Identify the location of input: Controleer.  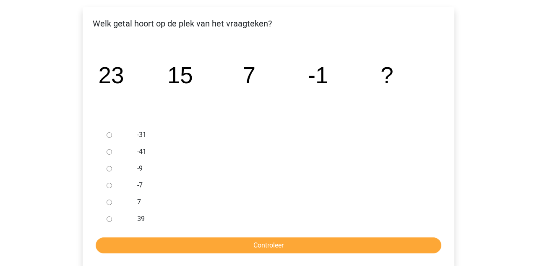
(269, 245).